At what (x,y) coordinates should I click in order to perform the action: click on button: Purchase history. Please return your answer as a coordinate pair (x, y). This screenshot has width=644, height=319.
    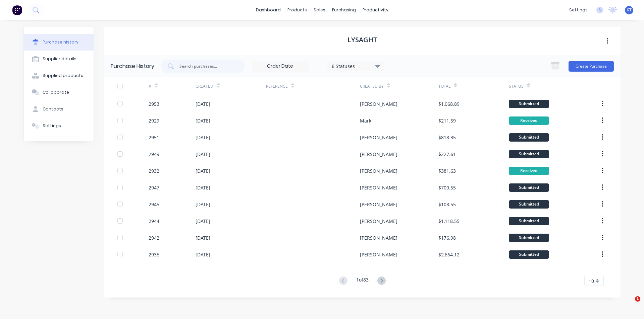
    Looking at the image, I should click on (59, 42).